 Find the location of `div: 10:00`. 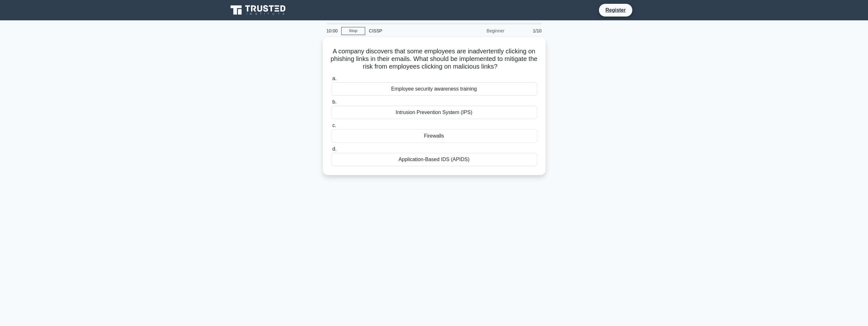

div: 10:00 is located at coordinates (332, 31).